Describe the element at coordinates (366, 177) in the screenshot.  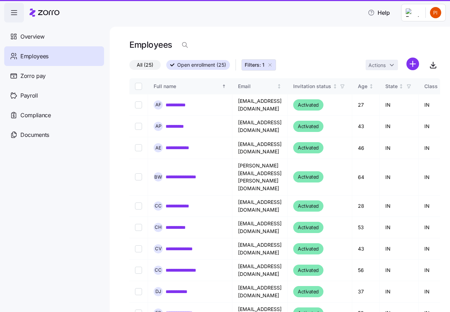
I see `td: 64` at that location.